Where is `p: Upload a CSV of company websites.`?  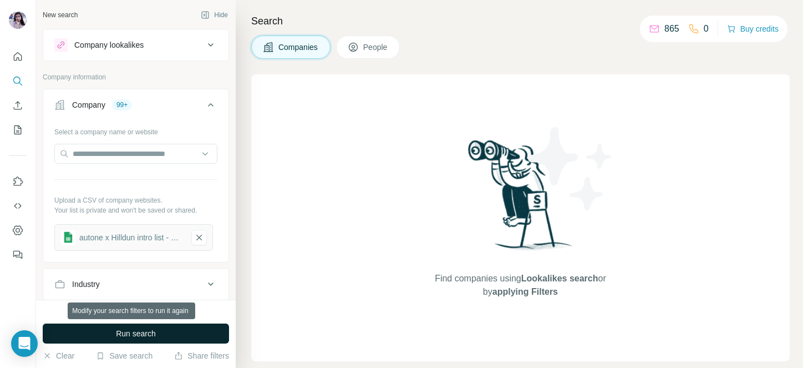 p: Upload a CSV of company websites. is located at coordinates (136, 200).